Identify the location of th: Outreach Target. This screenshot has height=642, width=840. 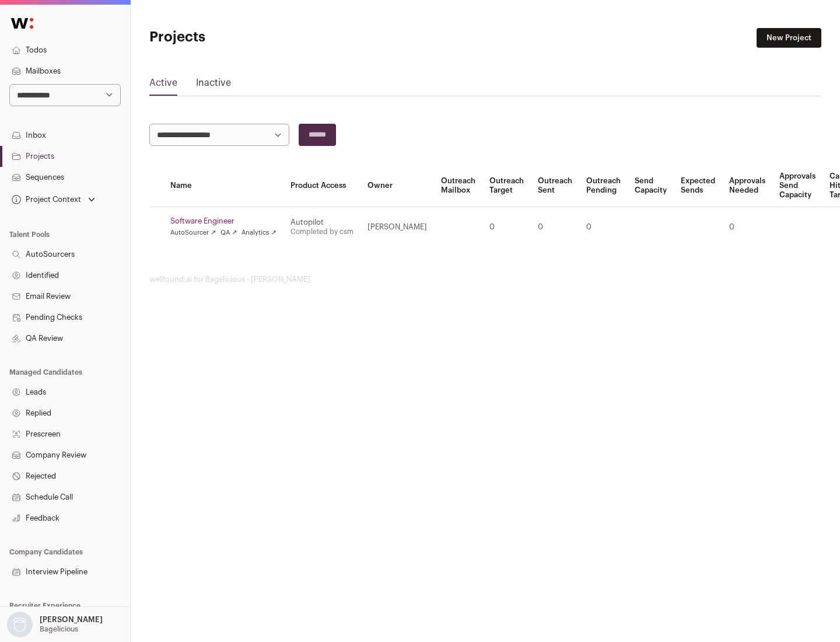
(506, 186).